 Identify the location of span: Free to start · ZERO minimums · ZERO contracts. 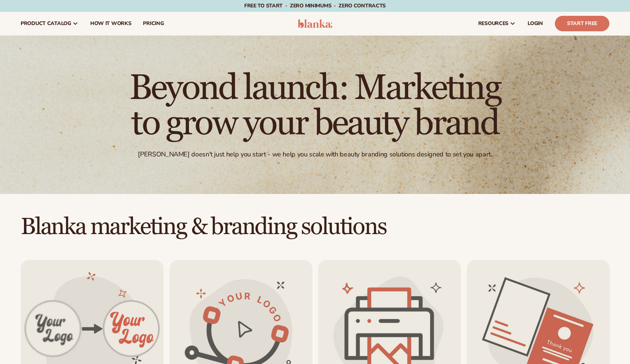
(315, 6).